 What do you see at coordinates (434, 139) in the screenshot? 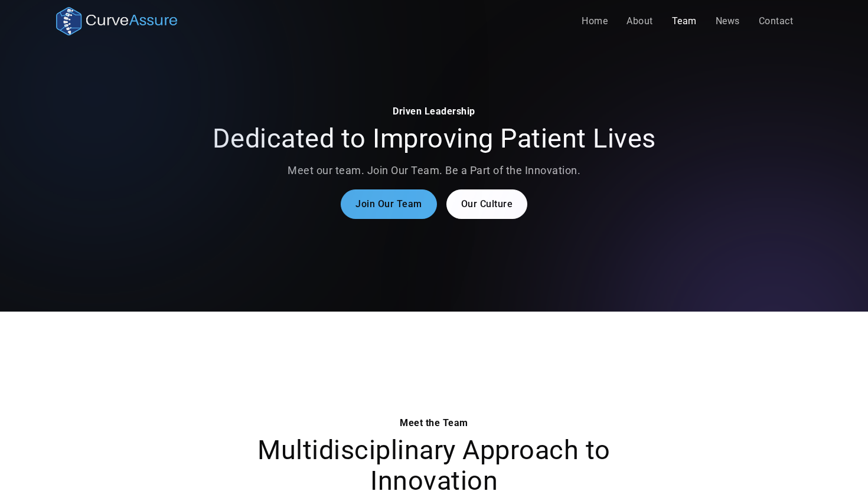
I see `h2: Dedicated to Improving Patient Lives` at bounding box center [434, 139].